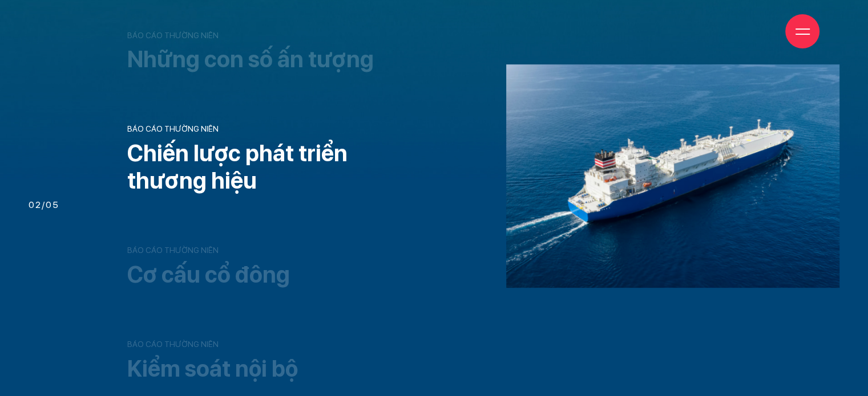 This screenshot has height=396, width=868. Describe the element at coordinates (35, 204) in the screenshot. I see `small: 02` at that location.